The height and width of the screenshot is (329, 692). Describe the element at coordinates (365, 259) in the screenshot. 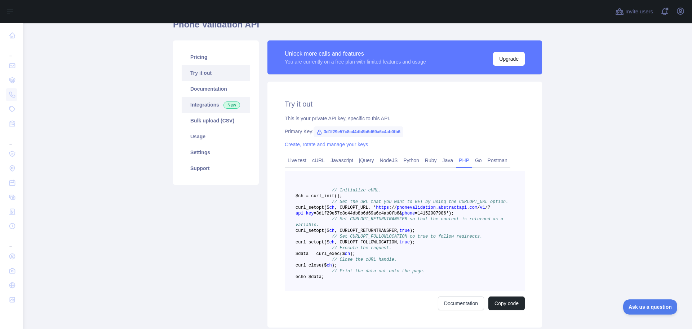

I see `span: // Close the cURL handle.` at that location.